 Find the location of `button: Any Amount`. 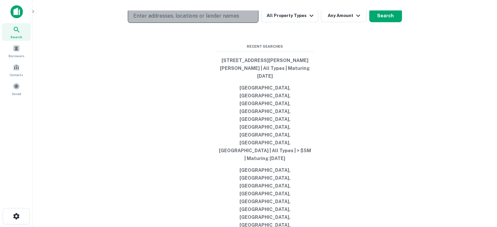

button: Any Amount is located at coordinates (344, 16).